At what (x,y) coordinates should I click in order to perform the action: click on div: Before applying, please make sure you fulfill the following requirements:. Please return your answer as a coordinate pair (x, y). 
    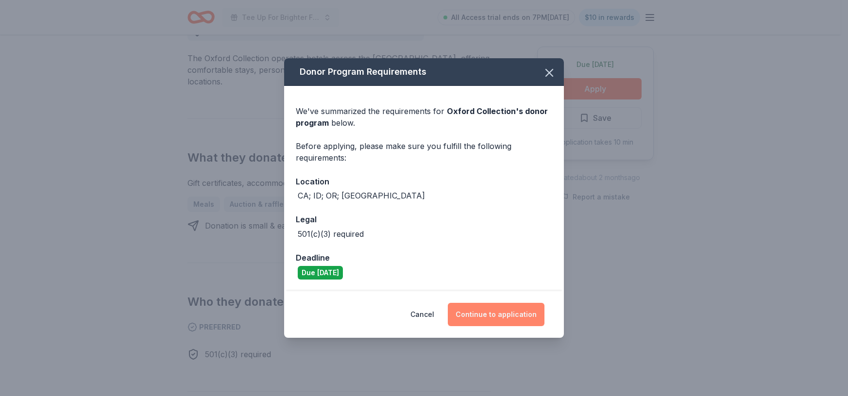
    Looking at the image, I should click on (424, 152).